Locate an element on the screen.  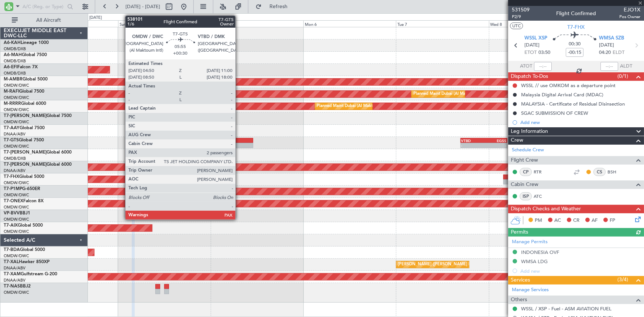
span: 03:50 is located at coordinates (544, 53).